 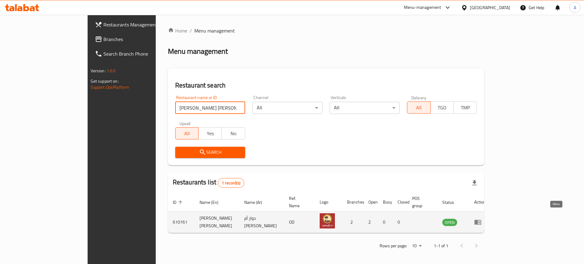 I want to click on a: Search Branch Phone, so click(x=137, y=54).